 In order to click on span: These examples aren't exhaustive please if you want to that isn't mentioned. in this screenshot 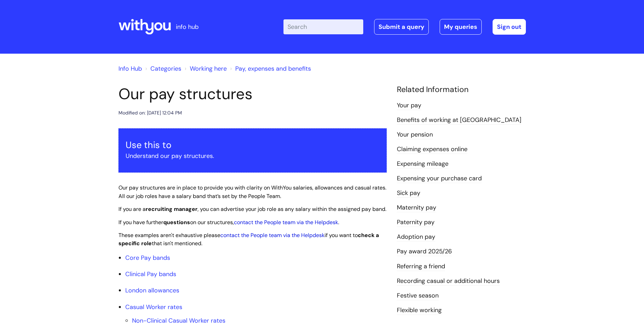, I will do `click(249, 240)`.